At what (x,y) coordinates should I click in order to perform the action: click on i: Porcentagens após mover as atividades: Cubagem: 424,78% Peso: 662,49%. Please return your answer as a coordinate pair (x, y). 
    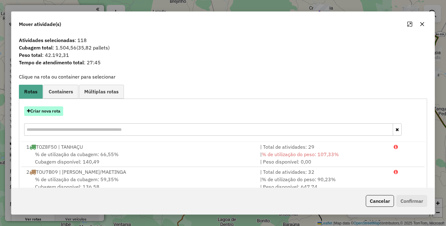
    Looking at the image, I should click on (396, 147).